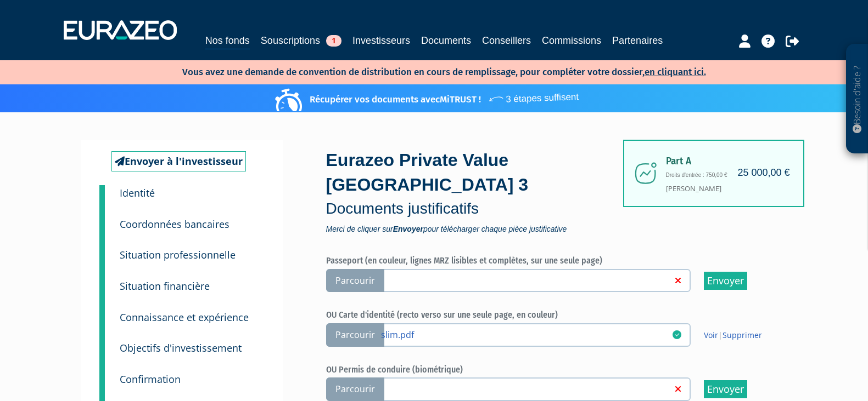  I want to click on small: Situation financière, so click(164, 286).